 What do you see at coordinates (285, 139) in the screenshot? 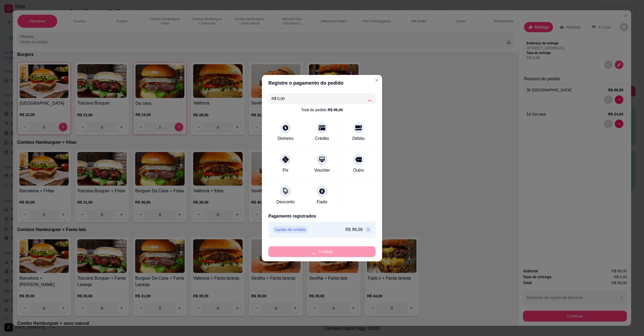
I see `div: Dinheiro` at bounding box center [285, 139].